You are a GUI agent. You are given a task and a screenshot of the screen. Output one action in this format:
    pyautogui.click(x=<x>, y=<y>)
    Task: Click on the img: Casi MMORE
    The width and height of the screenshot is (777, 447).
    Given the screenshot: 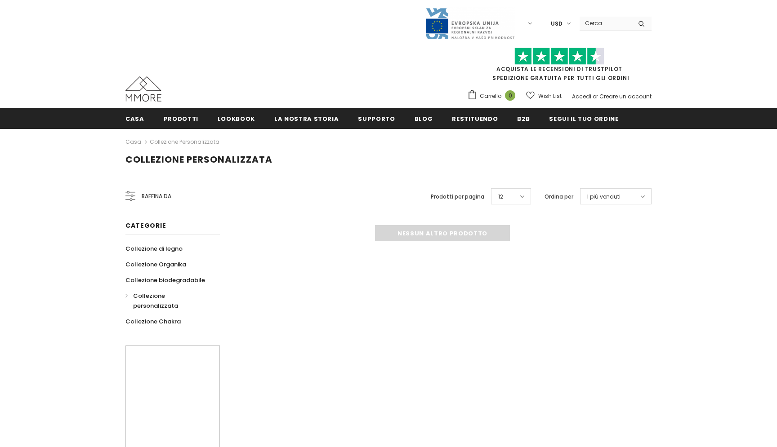 What is the action you would take?
    pyautogui.click(x=143, y=89)
    